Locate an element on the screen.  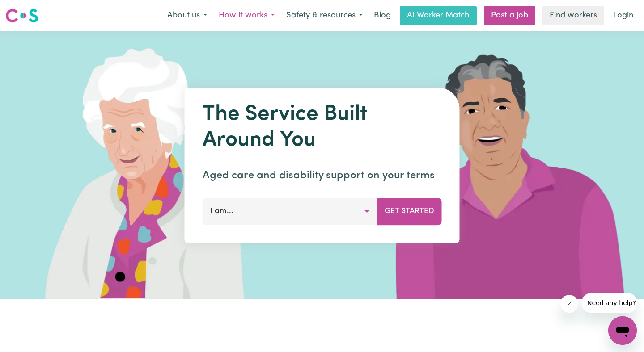
a: AI Worker Match is located at coordinates (438, 16).